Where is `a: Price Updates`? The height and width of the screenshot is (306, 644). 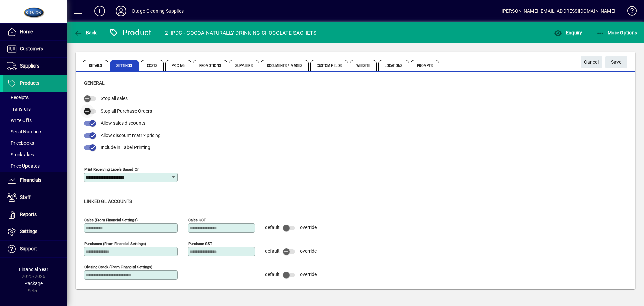
a: Price Updates is located at coordinates (35, 166).